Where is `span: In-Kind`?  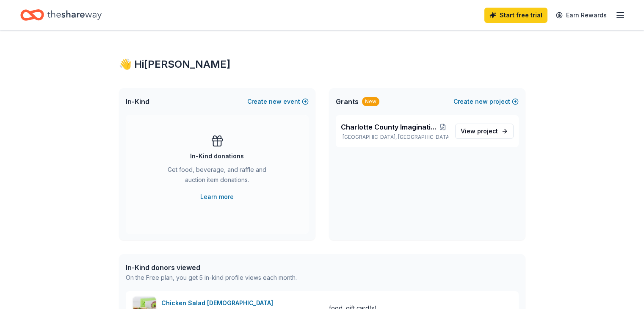
span: In-Kind is located at coordinates (138, 102).